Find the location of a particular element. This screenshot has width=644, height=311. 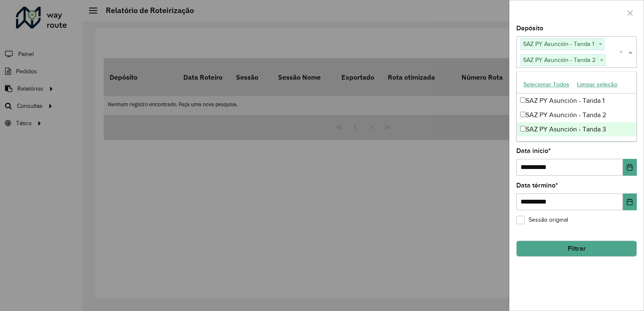

button: Filtrar is located at coordinates (576, 249).